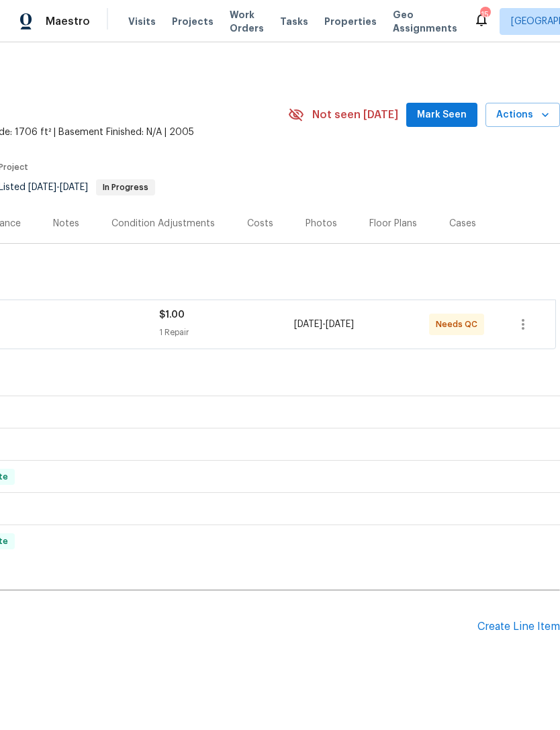  Describe the element at coordinates (66, 223) in the screenshot. I see `div: Notes` at that location.